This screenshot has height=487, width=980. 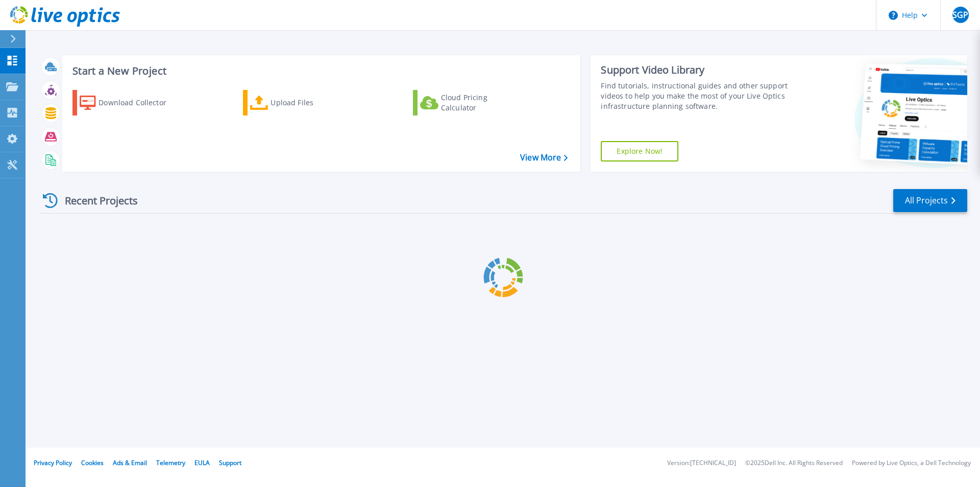 What do you see at coordinates (311, 103) in the screenshot?
I see `div: Upload Files` at bounding box center [311, 103].